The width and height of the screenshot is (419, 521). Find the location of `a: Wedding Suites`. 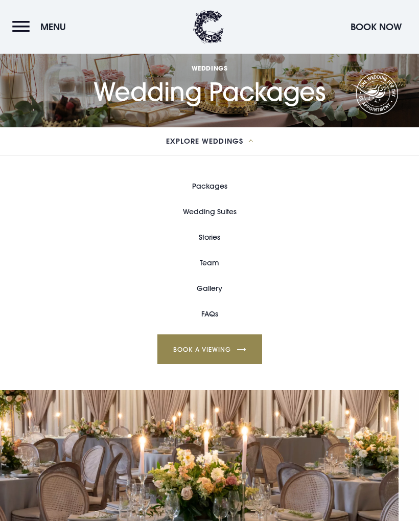

a: Wedding Suites is located at coordinates (209, 212).